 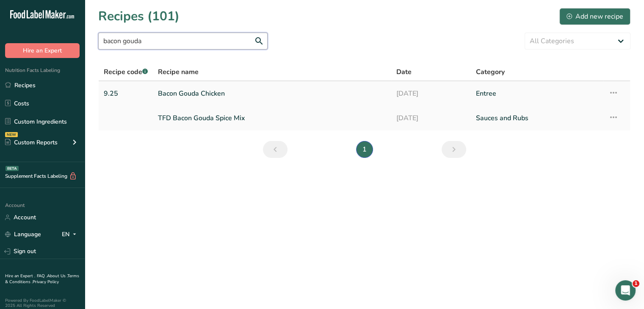 What do you see at coordinates (404, 72) in the screenshot?
I see `span: Date` at bounding box center [404, 72].